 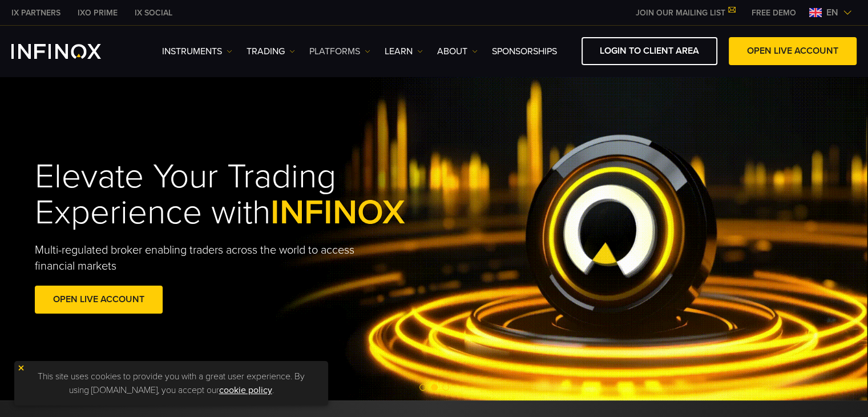 I want to click on a: TRADING, so click(x=270, y=52).